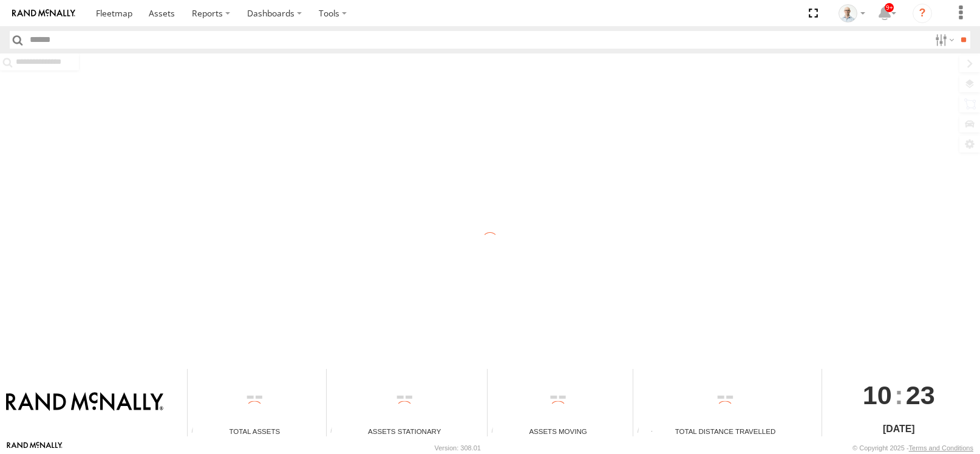 The width and height of the screenshot is (980, 454). I want to click on div: Total number of Enabled Assets, so click(197, 431).